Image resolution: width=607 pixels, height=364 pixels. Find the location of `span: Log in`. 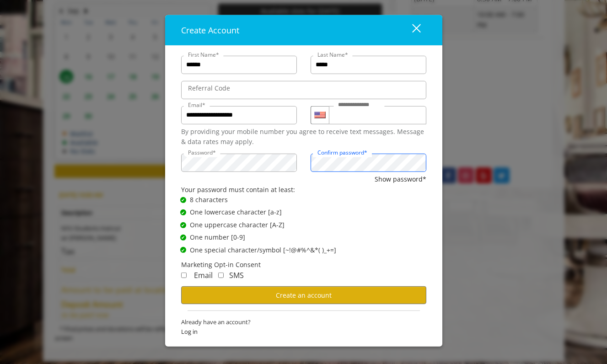

span: Log in is located at coordinates (304, 331).